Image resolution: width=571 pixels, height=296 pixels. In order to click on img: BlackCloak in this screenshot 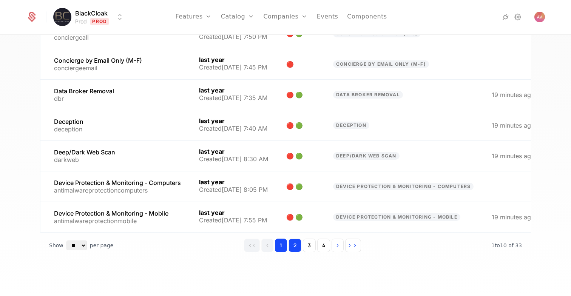, I will do `click(62, 17)`.